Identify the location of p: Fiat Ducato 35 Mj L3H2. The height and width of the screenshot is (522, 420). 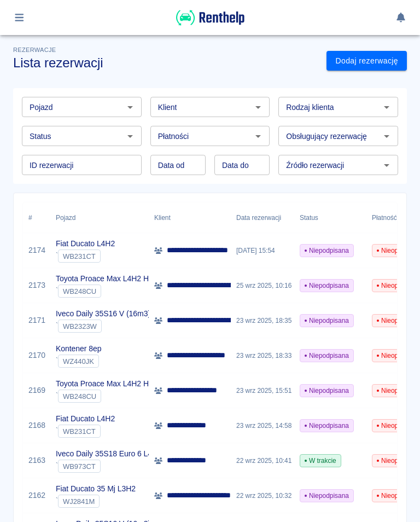
(96, 489).